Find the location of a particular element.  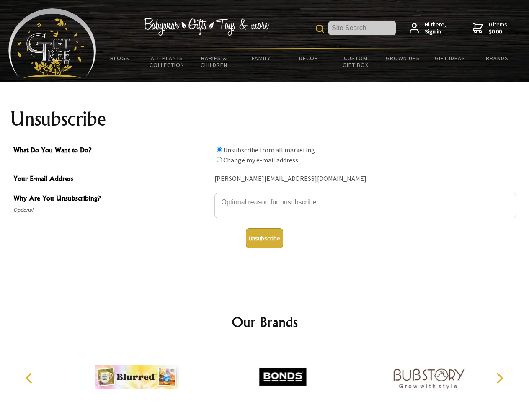

a: Custom Gift Box is located at coordinates (356, 62).